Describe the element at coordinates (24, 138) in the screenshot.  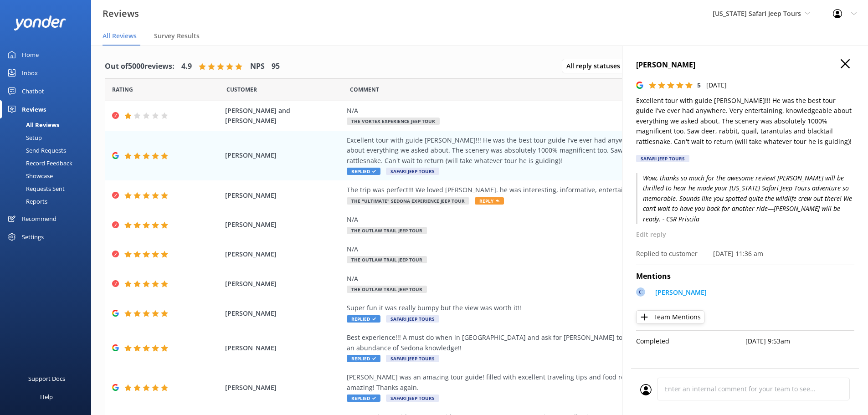
I see `div: Setup` at that location.